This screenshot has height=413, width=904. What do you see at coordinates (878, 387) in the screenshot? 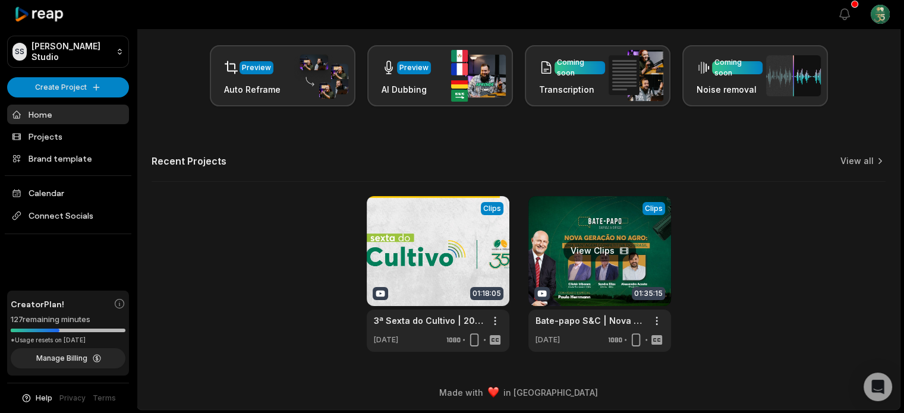
I see `div: Open Intercom Messenger` at bounding box center [878, 387].